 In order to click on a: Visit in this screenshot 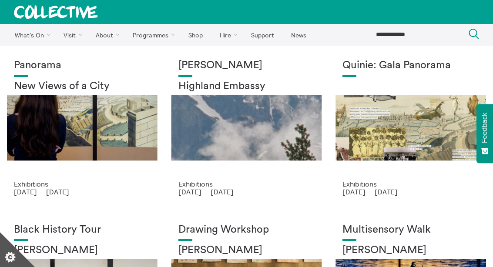, I will do `click(71, 35)`.